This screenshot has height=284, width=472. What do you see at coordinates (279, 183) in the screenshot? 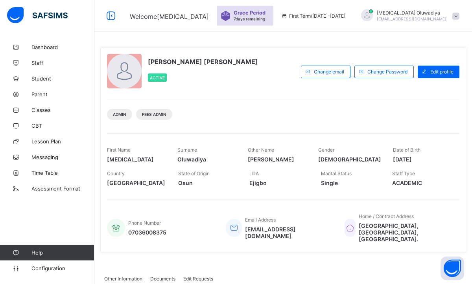
I see `span: Ejigbo` at bounding box center [279, 183].